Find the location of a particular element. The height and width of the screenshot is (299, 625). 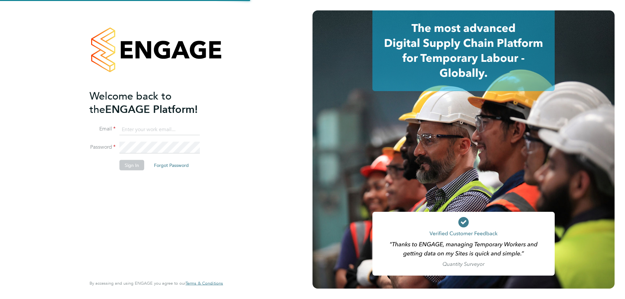

button: Sign In is located at coordinates (132, 165).